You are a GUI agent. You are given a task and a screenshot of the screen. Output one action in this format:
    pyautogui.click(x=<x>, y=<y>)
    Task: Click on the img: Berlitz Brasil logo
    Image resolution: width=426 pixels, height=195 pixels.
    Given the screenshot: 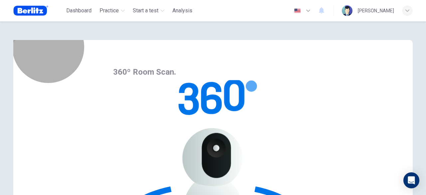 What is the action you would take?
    pyautogui.click(x=31, y=11)
    